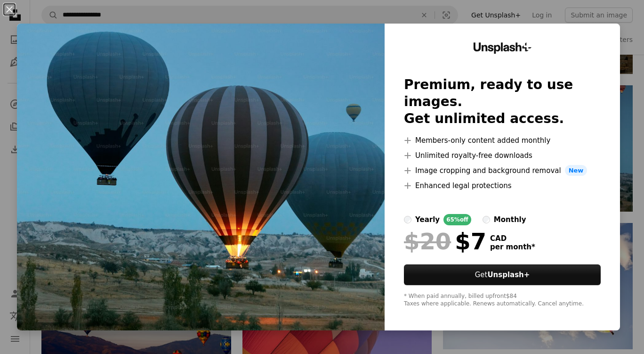 The image size is (644, 354). I want to click on div: monthly, so click(510, 219).